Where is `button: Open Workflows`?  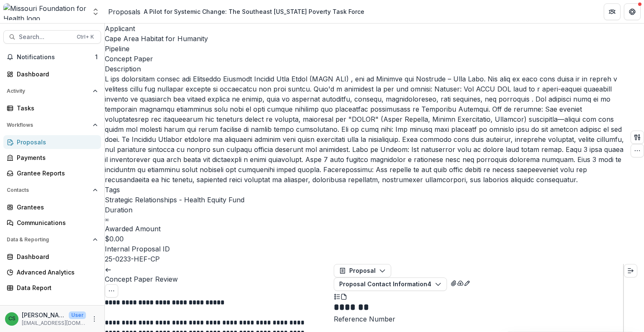 button: Open Workflows is located at coordinates (52, 125).